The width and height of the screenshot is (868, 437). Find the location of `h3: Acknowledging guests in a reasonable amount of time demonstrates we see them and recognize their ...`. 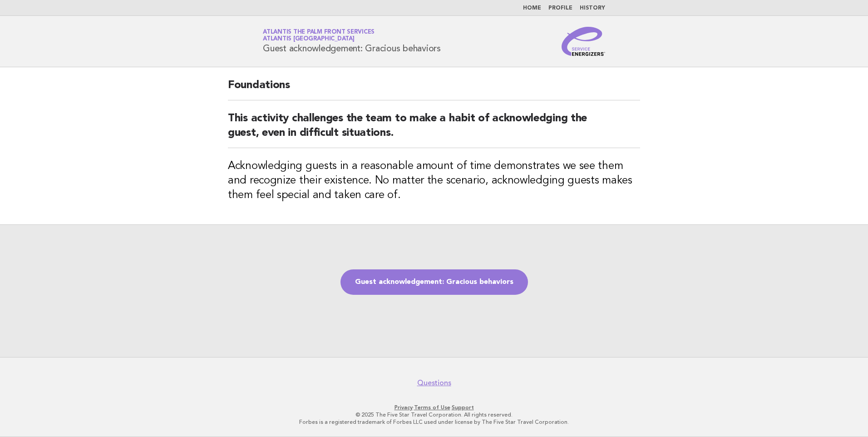

h3: Acknowledging guests in a reasonable amount of time demonstrates we see them and recognize their ... is located at coordinates (434, 181).